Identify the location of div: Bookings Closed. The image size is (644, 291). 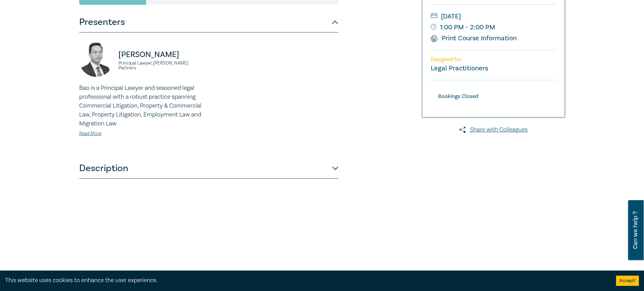
(458, 96).